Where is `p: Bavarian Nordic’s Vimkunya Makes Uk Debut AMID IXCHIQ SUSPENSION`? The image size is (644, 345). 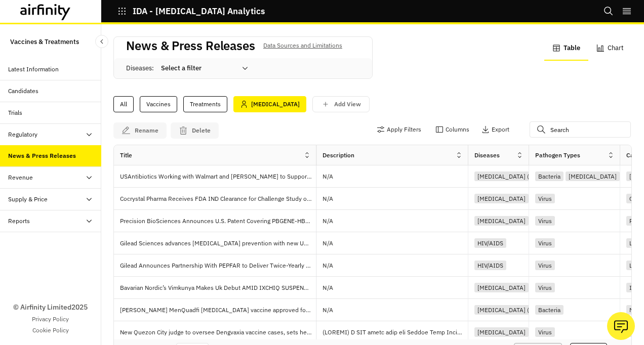 p: Bavarian Nordic’s Vimkunya Makes Uk Debut AMID IXCHIQ SUSPENSION is located at coordinates (218, 288).